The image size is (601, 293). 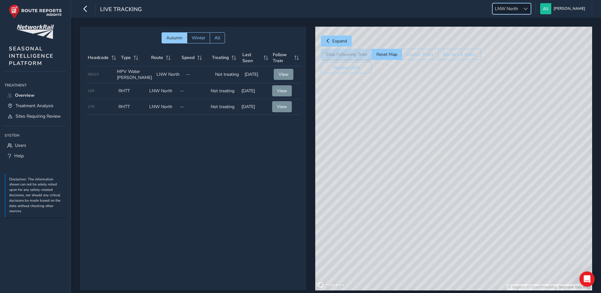 What do you see at coordinates (35, 116) in the screenshot?
I see `a: Sites Requiring Review` at bounding box center [35, 116].